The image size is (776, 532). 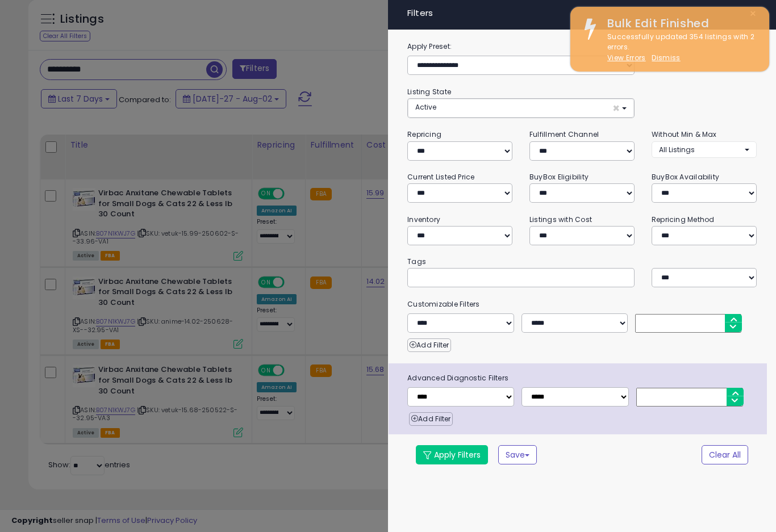 What do you see at coordinates (425, 134) in the screenshot?
I see `small: Repricing` at bounding box center [425, 134].